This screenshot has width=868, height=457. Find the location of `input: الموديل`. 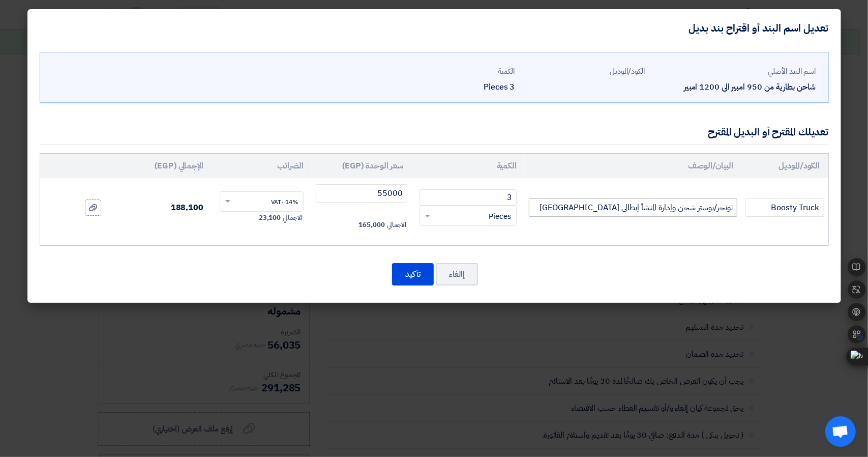

input: الموديل is located at coordinates (785, 207).